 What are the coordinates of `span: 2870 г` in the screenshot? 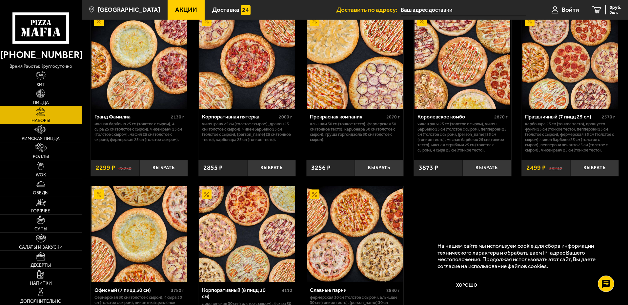 It's located at (501, 117).